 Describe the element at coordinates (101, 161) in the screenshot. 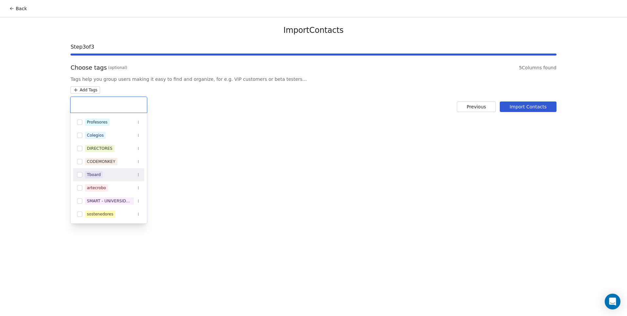

I see `div: CODEMONKEY` at that location.